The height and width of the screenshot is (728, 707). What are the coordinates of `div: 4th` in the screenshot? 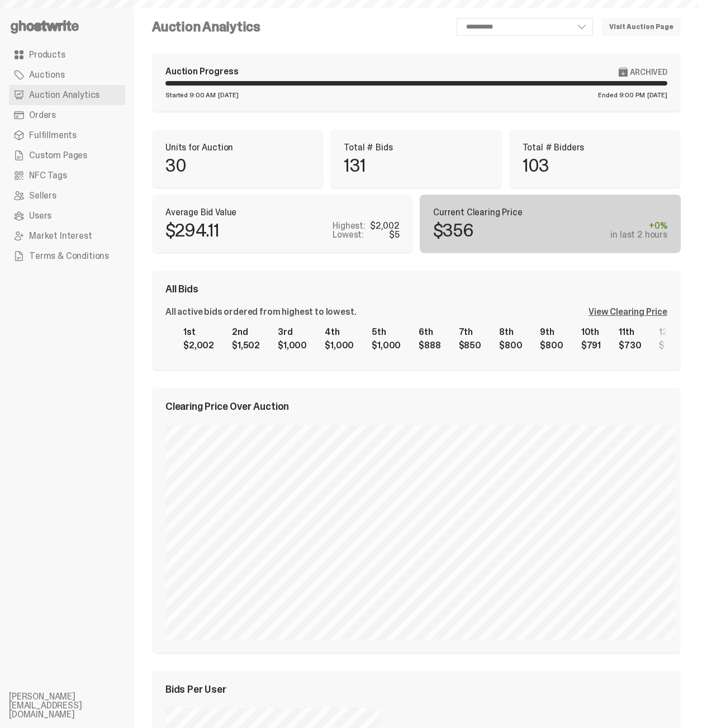 It's located at (339, 332).